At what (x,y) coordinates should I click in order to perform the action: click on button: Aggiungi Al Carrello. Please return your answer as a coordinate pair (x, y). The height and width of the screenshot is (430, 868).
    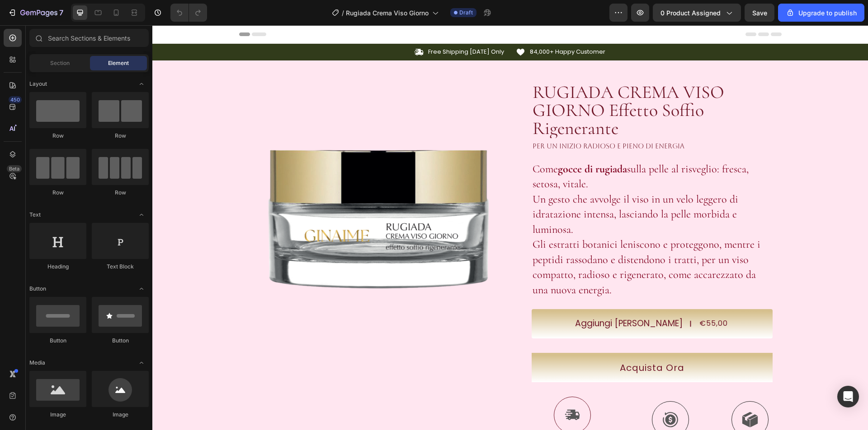
    Looking at the image, I should click on (499, 298).